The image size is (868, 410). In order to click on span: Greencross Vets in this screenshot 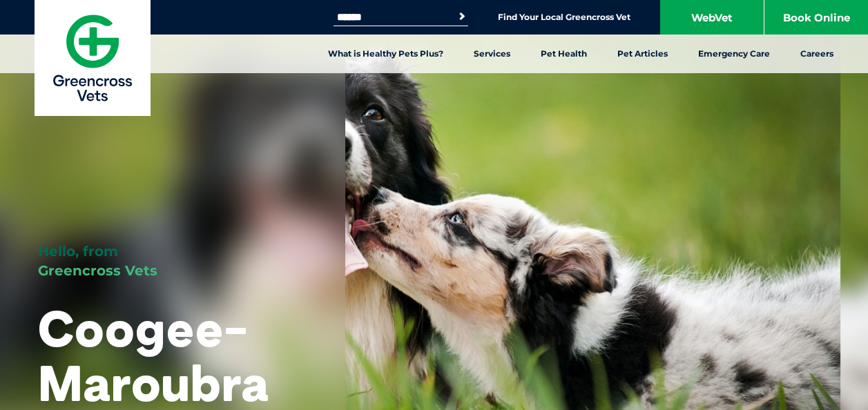, I will do `click(97, 270)`.